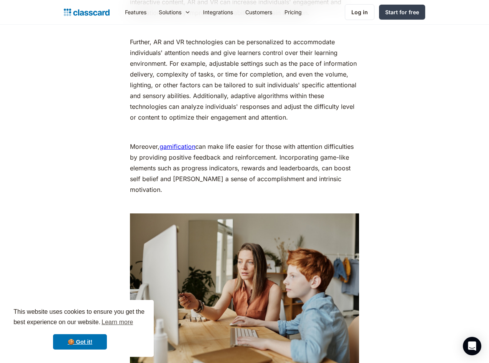  I want to click on a: Customers, so click(258, 12).